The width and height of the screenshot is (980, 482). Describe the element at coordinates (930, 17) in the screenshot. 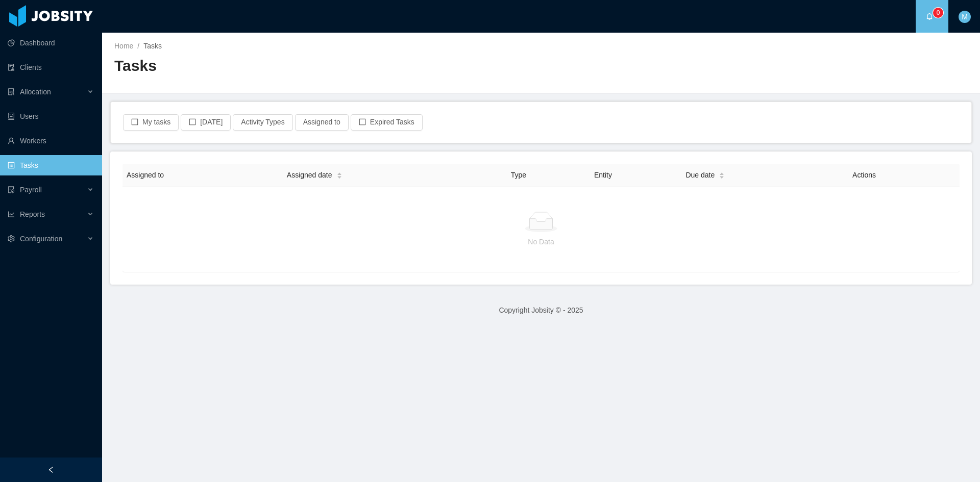

I see `i: icon: bell` at that location.